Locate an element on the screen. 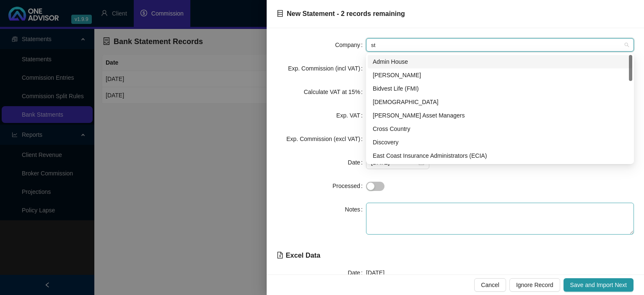 The width and height of the screenshot is (644, 295). span: file-excel is located at coordinates (280, 255).